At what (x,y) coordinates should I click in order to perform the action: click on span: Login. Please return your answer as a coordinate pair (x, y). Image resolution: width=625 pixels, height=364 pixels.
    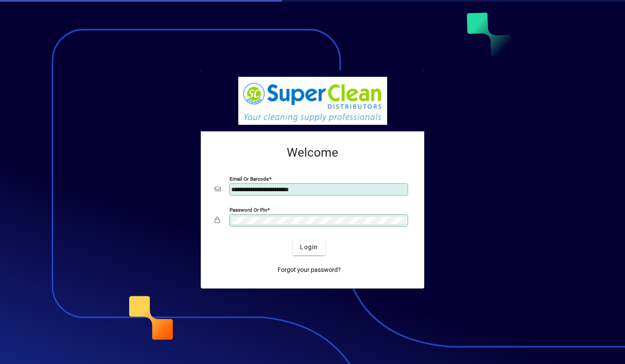
    Looking at the image, I should click on (308, 247).